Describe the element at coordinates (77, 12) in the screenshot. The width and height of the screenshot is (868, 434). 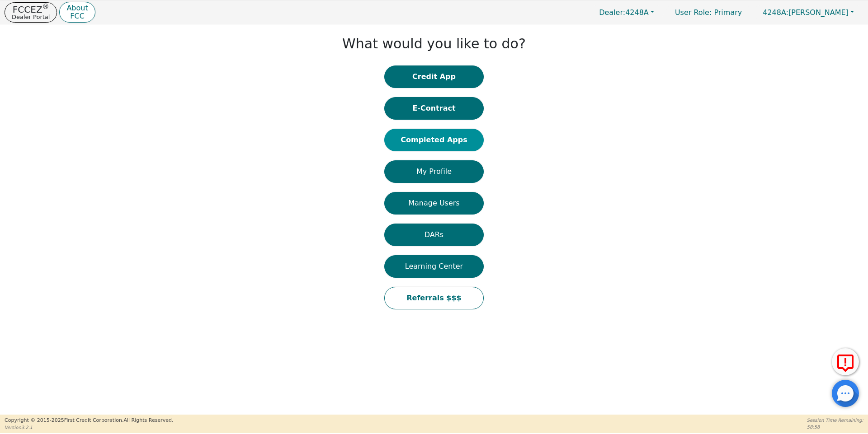
I see `button: AboutFCC` at that location.